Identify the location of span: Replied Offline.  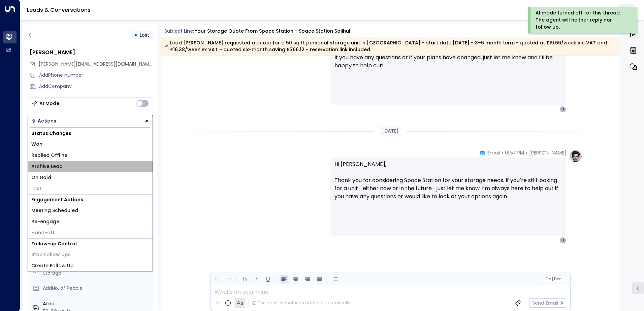
(49, 156).